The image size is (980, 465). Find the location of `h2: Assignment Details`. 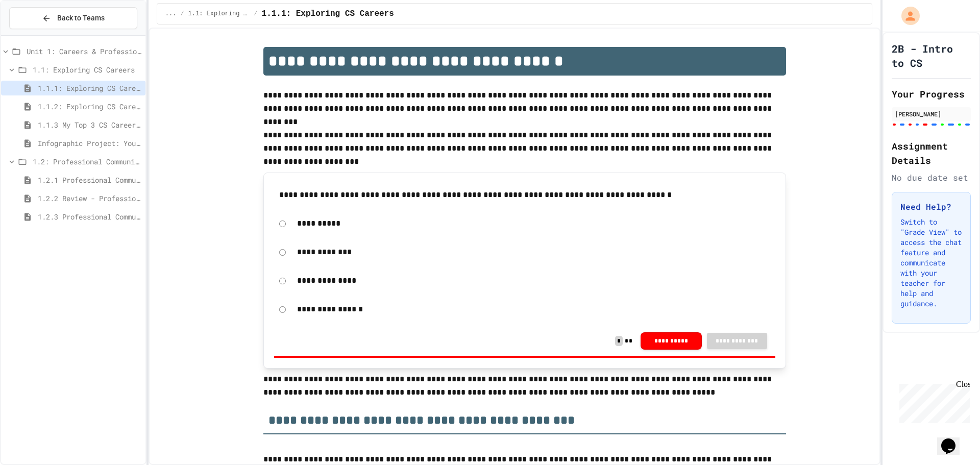

h2: Assignment Details is located at coordinates (931, 153).